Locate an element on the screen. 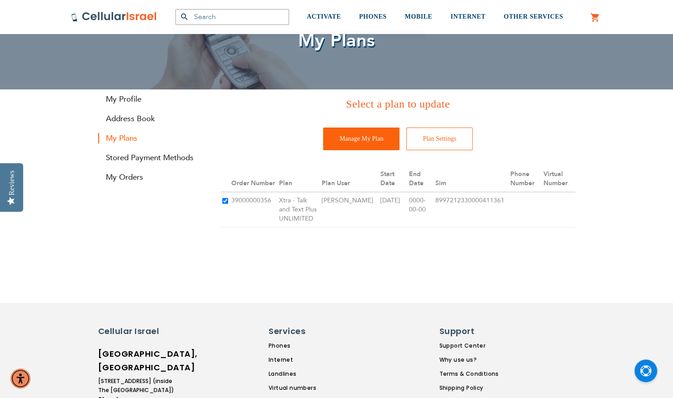  div: Reviews is located at coordinates (12, 183).